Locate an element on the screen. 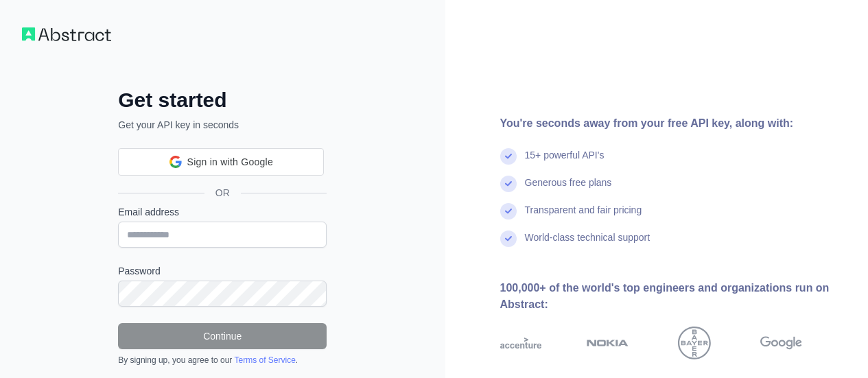  img: google is located at coordinates (781, 343).